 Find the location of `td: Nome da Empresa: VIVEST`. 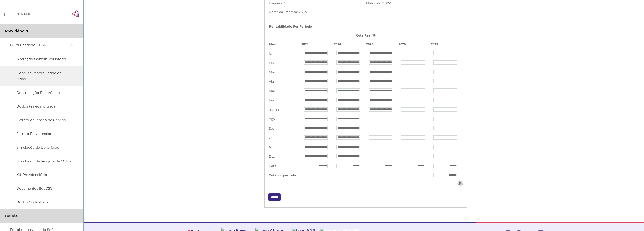

td: Nome da Empresa: VIVEST is located at coordinates (366, 12).